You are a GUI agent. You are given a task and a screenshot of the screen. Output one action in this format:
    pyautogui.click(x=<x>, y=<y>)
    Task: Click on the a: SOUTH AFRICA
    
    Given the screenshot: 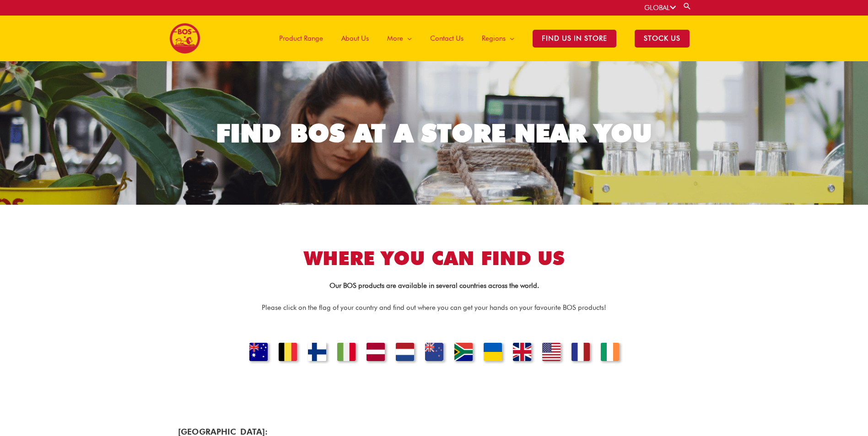 What is the action you would take?
    pyautogui.click(x=464, y=354)
    